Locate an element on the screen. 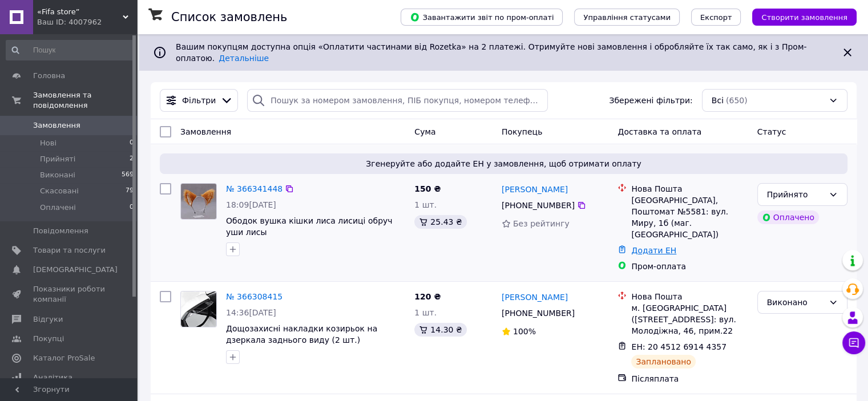 This screenshot has width=868, height=401. button: Чат з покупцем is located at coordinates (854, 343).